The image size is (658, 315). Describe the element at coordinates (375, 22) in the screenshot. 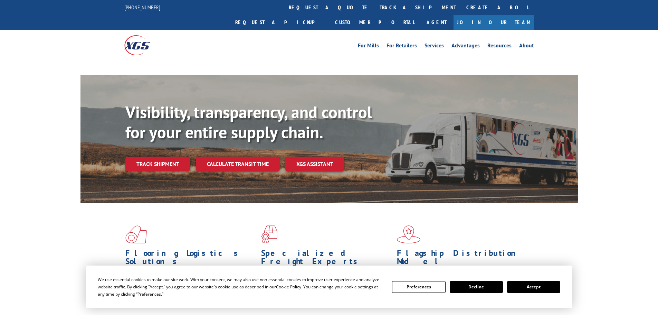

I see `a: Customer Portal` at that location.